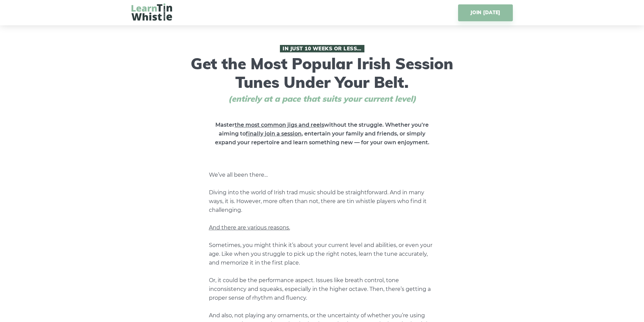  Describe the element at coordinates (279, 125) in the screenshot. I see `span: the most common jigs and reels` at that location.